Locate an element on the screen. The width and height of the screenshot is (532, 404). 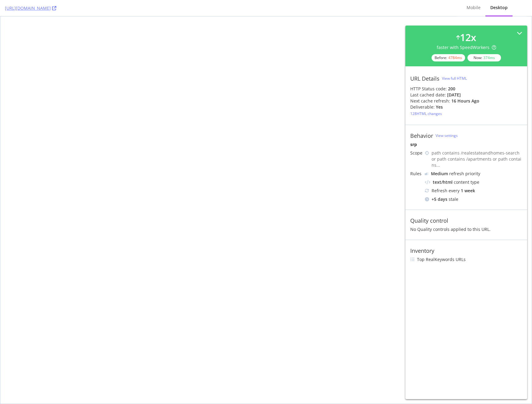
div: 1 week is located at coordinates (468, 191).